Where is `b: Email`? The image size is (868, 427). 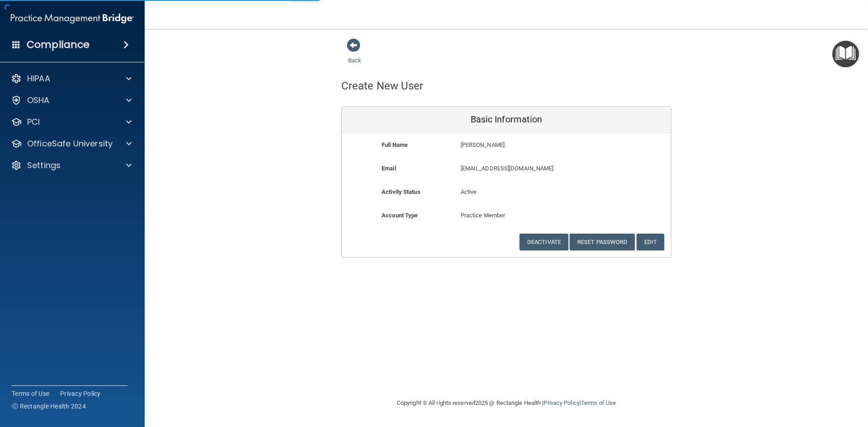 b: Email is located at coordinates (389, 168).